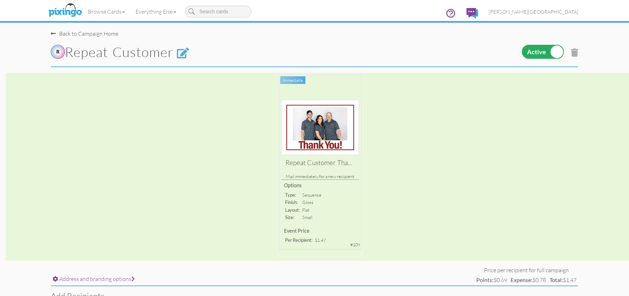  Describe the element at coordinates (58, 52) in the screenshot. I see `img: Rippll_circleswR.png` at that location.